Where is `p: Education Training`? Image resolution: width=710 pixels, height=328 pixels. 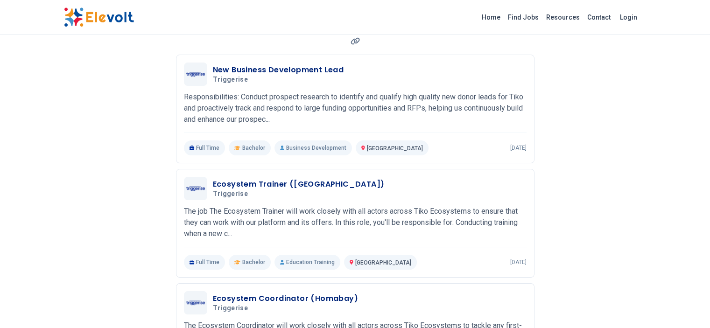
p: Education Training is located at coordinates (307, 262).